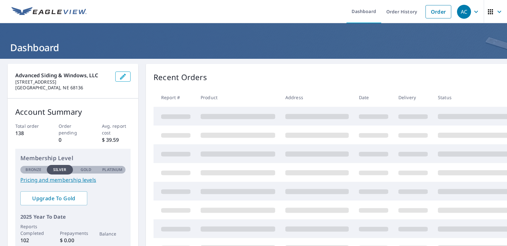 This screenshot has width=507, height=246. I want to click on p: Prepayments, so click(73, 233).